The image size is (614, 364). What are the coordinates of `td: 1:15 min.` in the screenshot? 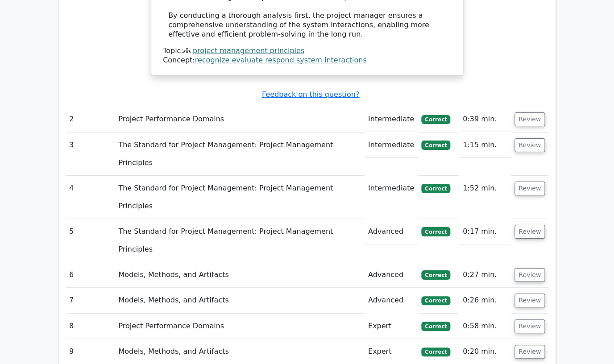 It's located at (485, 145).